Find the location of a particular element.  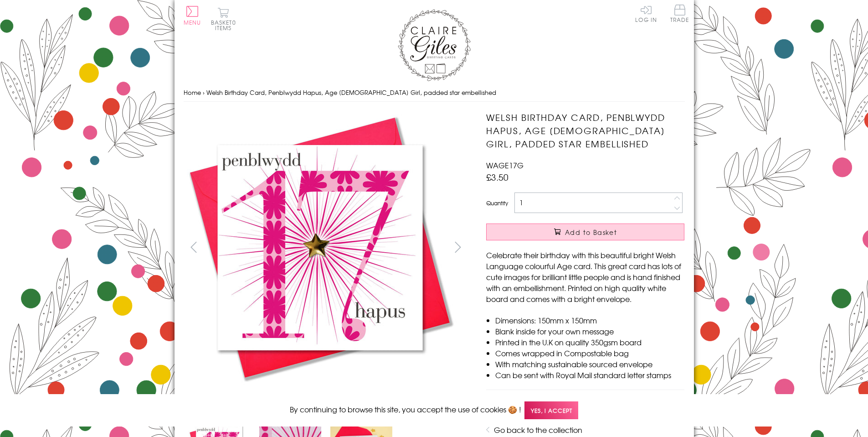

button: prev is located at coordinates (193, 246).